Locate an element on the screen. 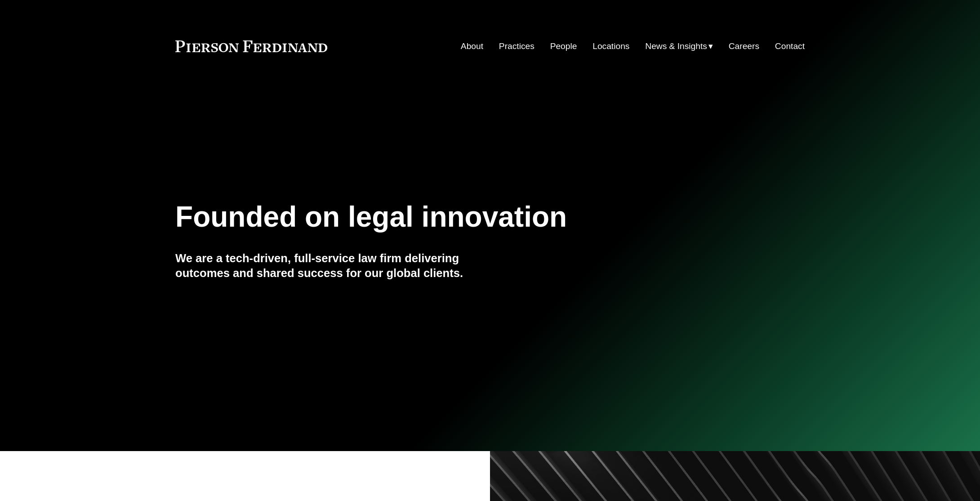 This screenshot has width=980, height=501. h1: Founded on legal innovation is located at coordinates (437, 217).